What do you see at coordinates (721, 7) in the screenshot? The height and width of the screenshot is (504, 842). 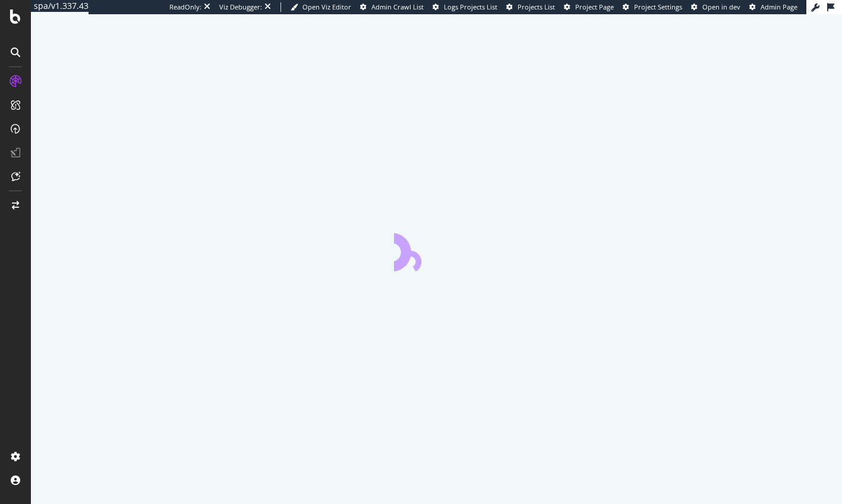 I see `span: Open in dev` at bounding box center [721, 7].